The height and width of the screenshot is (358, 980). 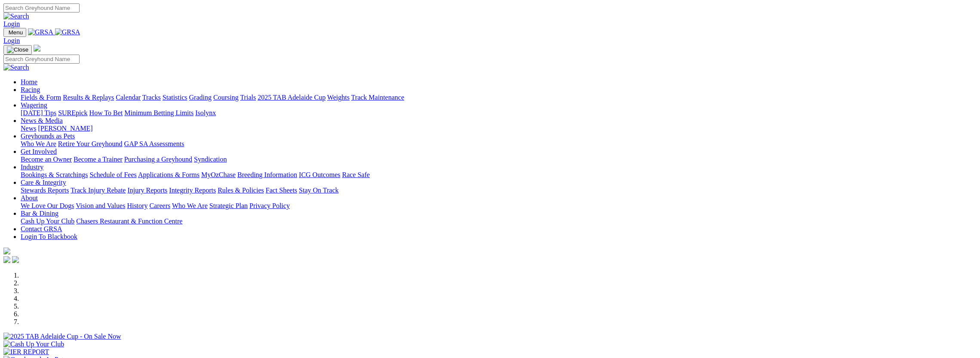 What do you see at coordinates (498, 98) in the screenshot?
I see `div: Racing` at bounding box center [498, 98].